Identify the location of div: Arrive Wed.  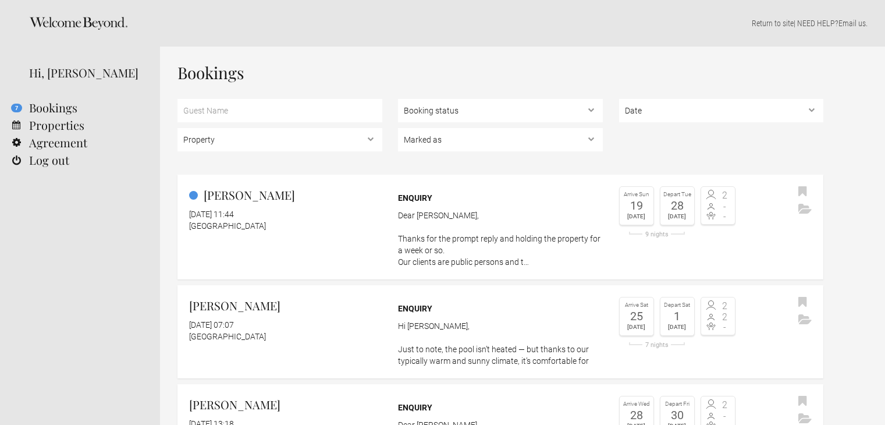
(637, 404).